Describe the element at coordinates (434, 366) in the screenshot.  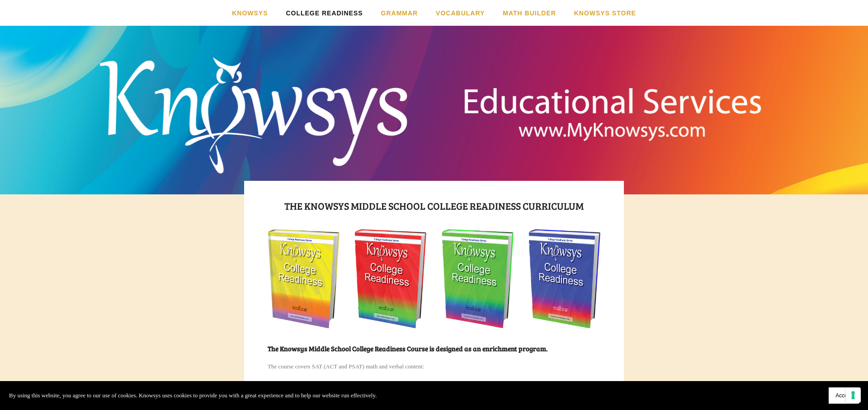
I see `p: The course covers SAT (ACT and PSAT) math and verbal content:` at that location.